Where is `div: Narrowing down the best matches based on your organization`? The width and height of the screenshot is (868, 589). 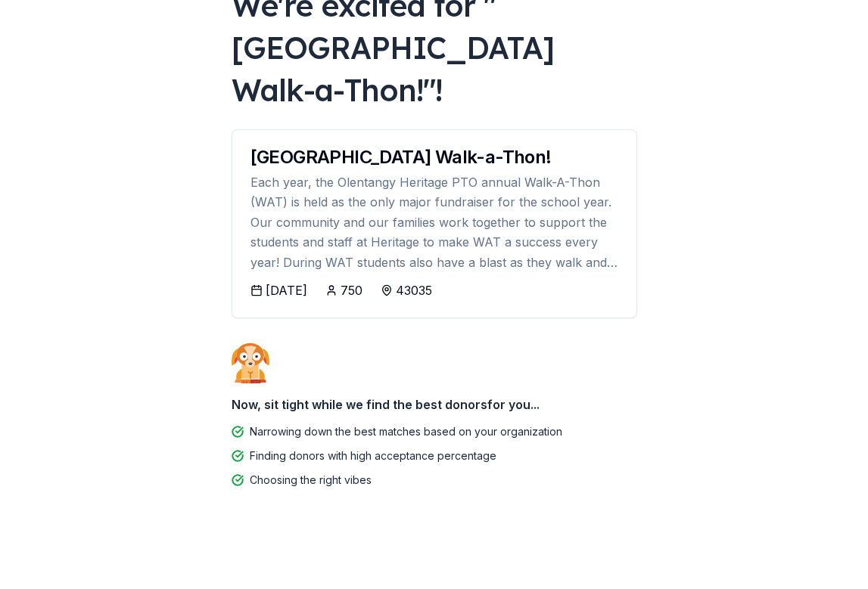 div: Narrowing down the best matches based on your organization is located at coordinates (406, 432).